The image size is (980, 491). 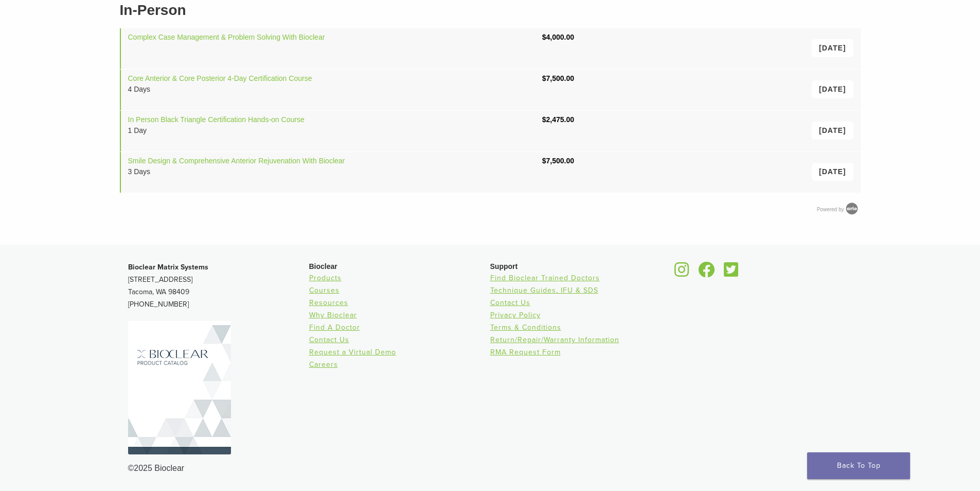 What do you see at coordinates (168, 267) in the screenshot?
I see `strong: Bioclear Matrix Systems` at bounding box center [168, 267].